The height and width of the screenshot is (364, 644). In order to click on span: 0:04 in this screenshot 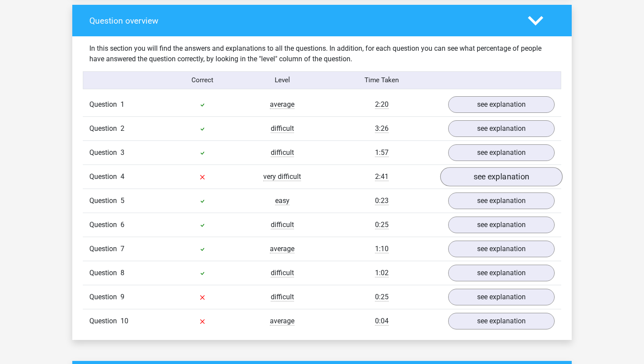, I will do `click(381, 321)`.